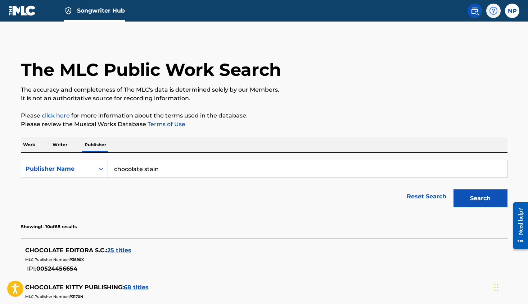  Describe the element at coordinates (57, 269) in the screenshot. I see `span: 00524456654` at that location.